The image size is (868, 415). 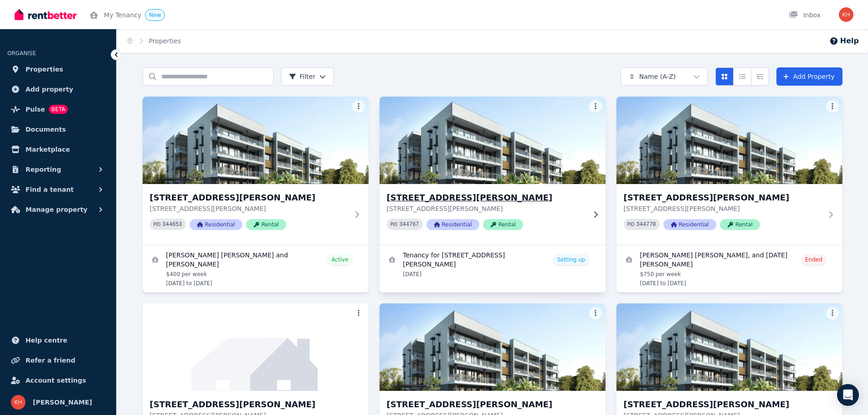 What do you see at coordinates (809, 76) in the screenshot?
I see `a: Add Property` at bounding box center [809, 76].